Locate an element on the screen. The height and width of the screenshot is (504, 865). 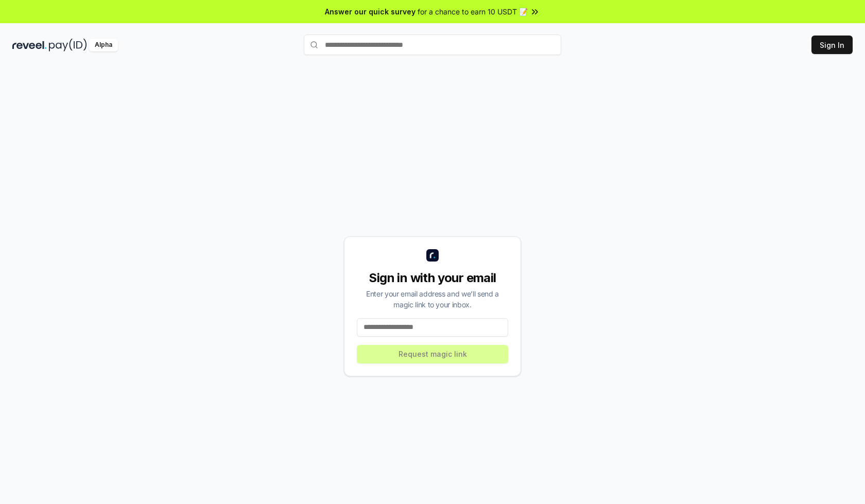
div: Alpha is located at coordinates (104, 45).